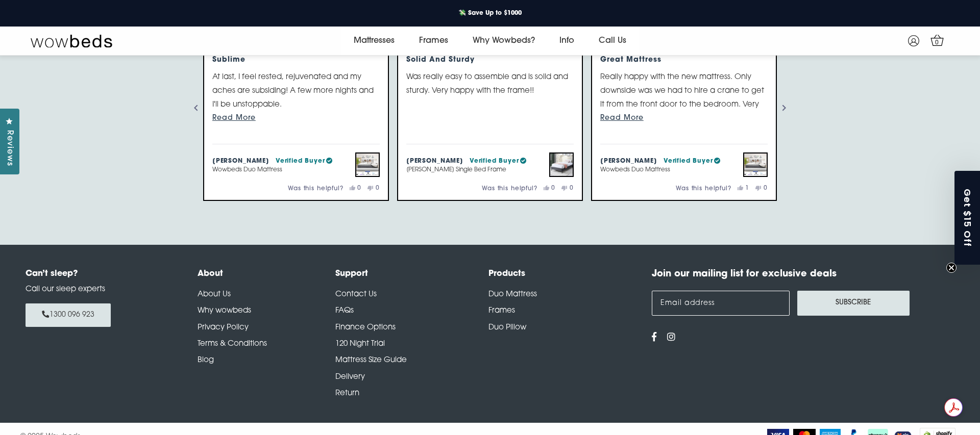 Image resolution: width=980 pixels, height=435 pixels. Describe the element at coordinates (98, 274) in the screenshot. I see `h4: Can’t sleep?` at that location.